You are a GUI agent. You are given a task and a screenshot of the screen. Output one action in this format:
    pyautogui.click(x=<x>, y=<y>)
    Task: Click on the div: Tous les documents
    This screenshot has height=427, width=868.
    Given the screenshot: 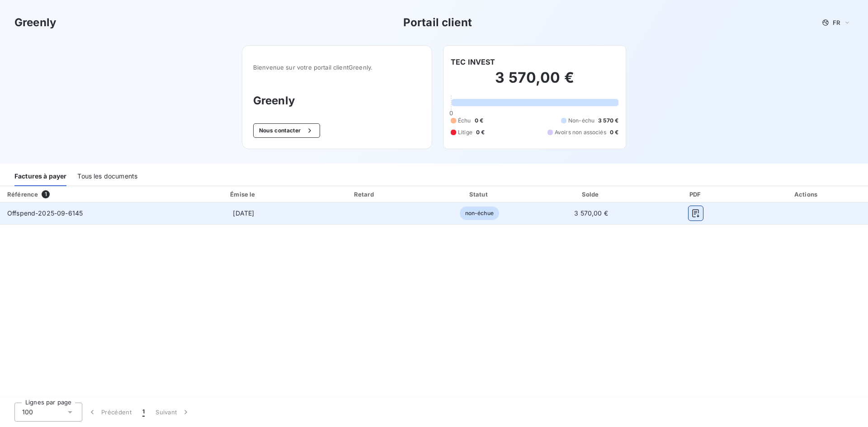 What is the action you would take?
    pyautogui.click(x=107, y=177)
    